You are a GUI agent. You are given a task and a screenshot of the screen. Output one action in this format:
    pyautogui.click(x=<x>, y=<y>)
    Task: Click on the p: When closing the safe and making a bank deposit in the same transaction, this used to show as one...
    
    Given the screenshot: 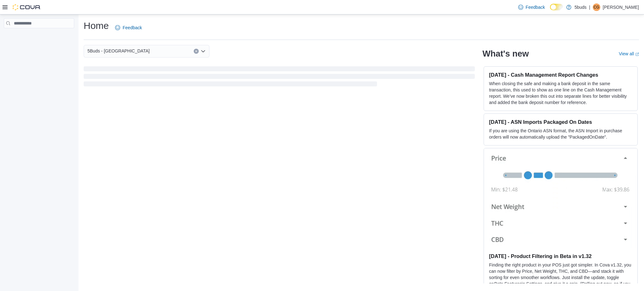 What is the action you would take?
    pyautogui.click(x=560, y=93)
    